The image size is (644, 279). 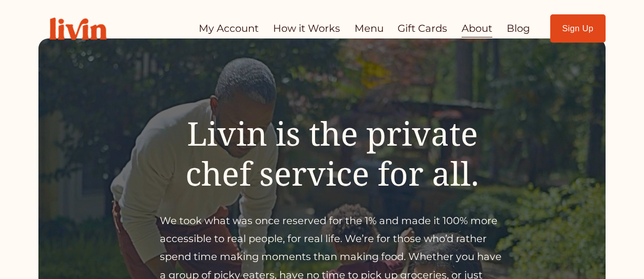 I want to click on img: Livin, so click(x=78, y=28).